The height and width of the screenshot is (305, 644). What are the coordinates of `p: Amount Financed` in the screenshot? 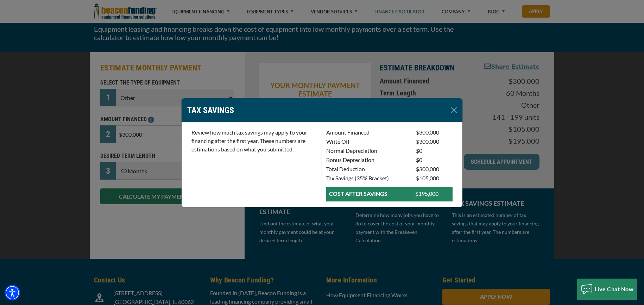 It's located at (367, 132).